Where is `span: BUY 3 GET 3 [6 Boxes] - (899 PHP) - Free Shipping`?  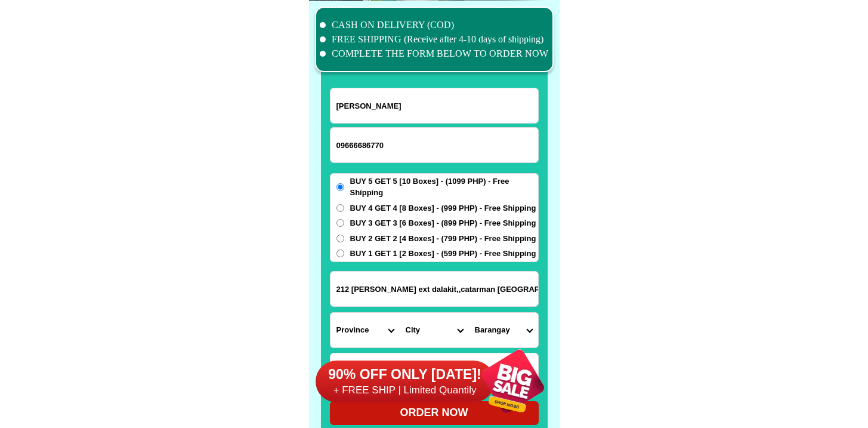
span: BUY 3 GET 3 [6 Boxes] - (899 PHP) - Free Shipping is located at coordinates (443, 223).